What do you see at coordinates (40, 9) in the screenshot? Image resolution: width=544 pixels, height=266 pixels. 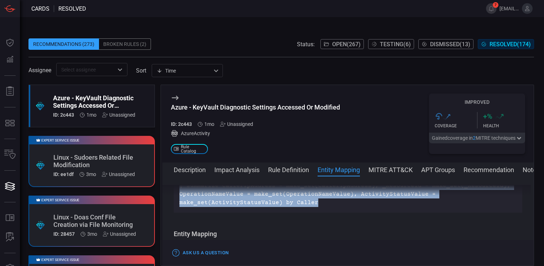 I see `span: Cards` at bounding box center [40, 9].